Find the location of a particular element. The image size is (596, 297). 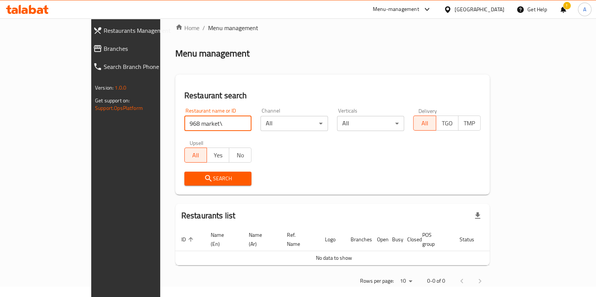

h2: Restaurant search is located at coordinates (332, 96).